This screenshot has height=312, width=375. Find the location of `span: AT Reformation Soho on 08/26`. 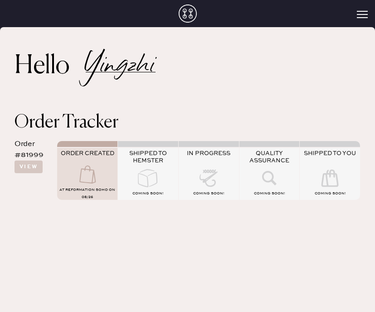

span: AT Reformation Soho on 08/26 is located at coordinates (87, 194).